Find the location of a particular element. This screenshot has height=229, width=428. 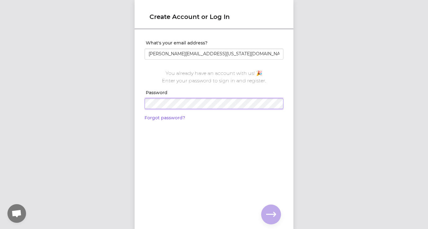

p: You already have an account with us! 🎉 is located at coordinates (214, 73).